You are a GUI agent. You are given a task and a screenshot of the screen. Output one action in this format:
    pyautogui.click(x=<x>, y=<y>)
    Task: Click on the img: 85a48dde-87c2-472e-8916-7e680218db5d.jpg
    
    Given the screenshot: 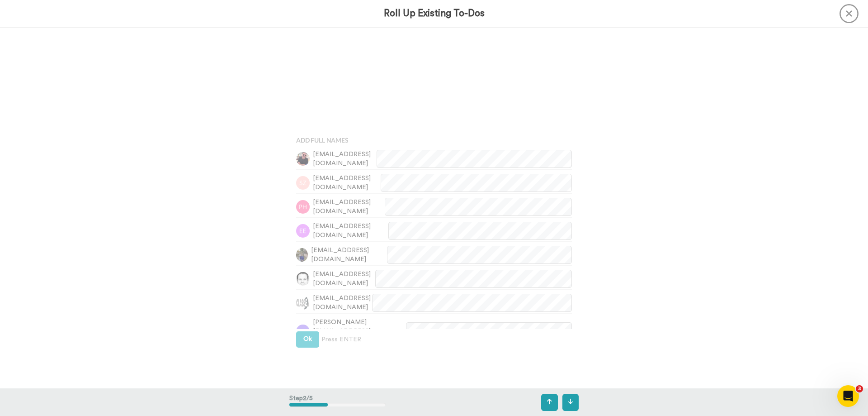 What is the action you would take?
    pyautogui.click(x=302, y=254)
    